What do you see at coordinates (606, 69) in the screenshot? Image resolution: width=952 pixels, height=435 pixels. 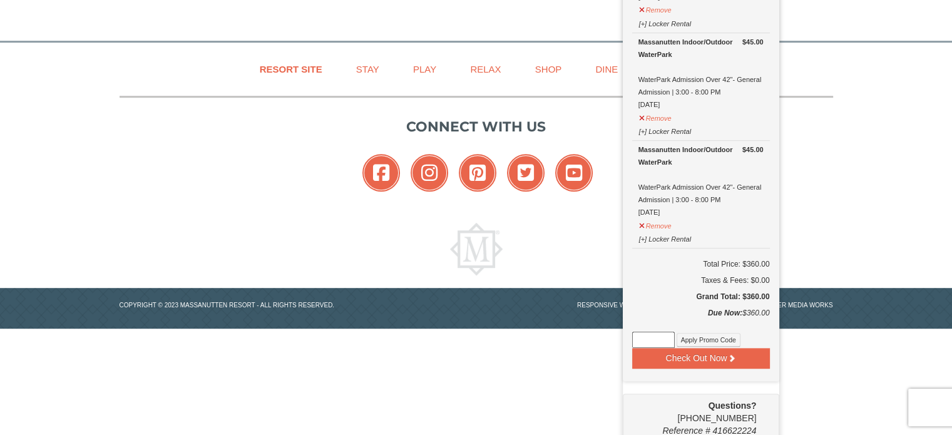 I see `a: Dine` at bounding box center [606, 69].